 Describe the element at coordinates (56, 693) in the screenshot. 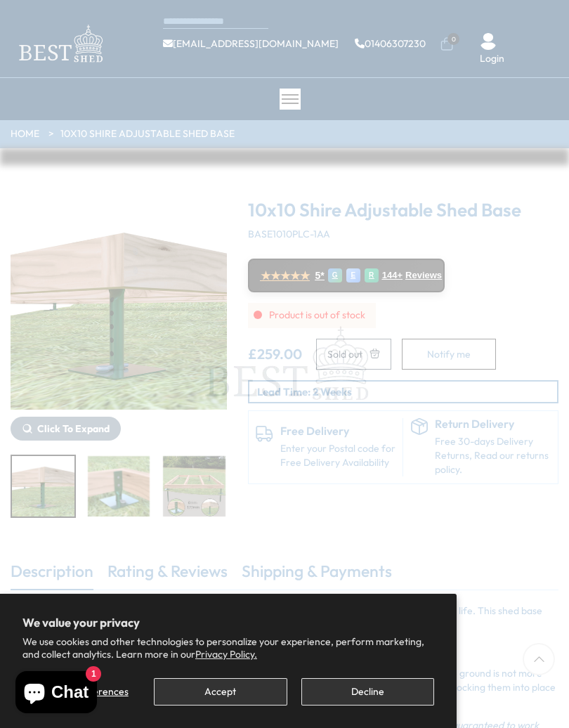

I see `inbox-online-store-chat: Shopify online store chat` at that location.